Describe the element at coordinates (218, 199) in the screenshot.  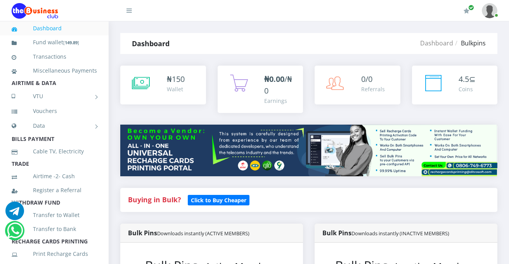
I see `a: Click to Buy Cheaper` at that location.